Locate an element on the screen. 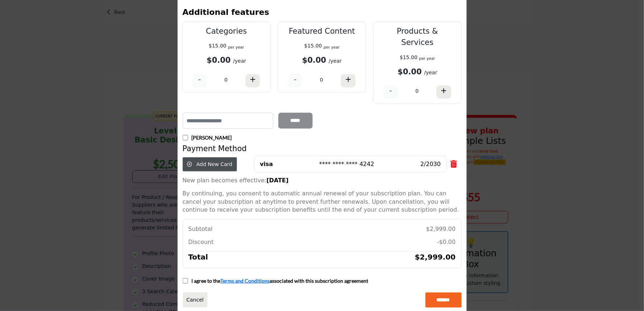 This screenshot has height=311, width=644. p: Discount is located at coordinates (201, 242).